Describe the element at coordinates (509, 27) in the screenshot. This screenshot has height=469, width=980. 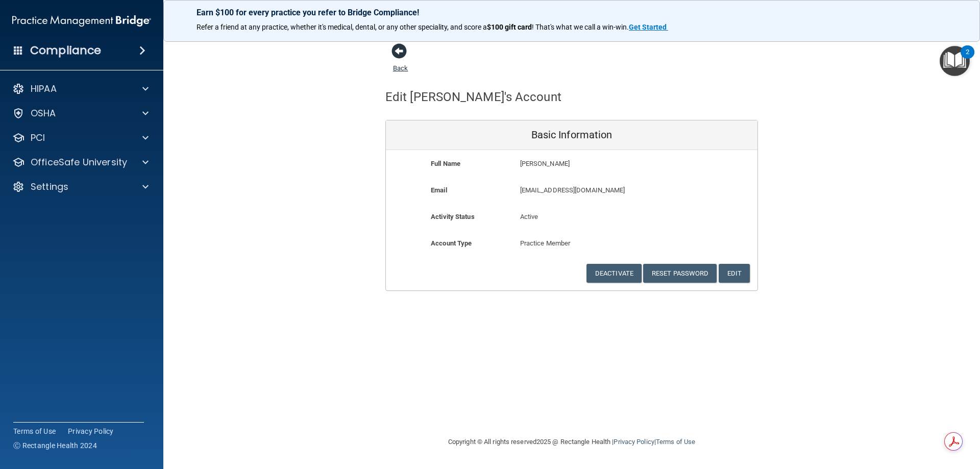
I see `strong: $100 gift card` at that location.